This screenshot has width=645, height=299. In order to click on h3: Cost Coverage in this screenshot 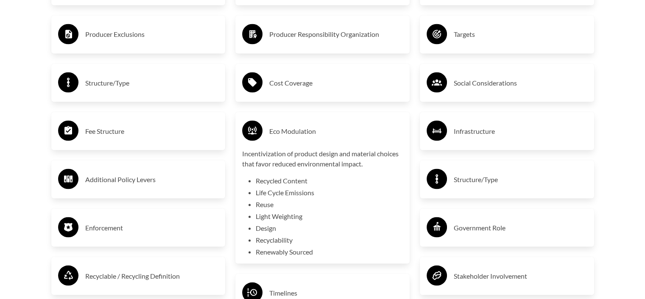, I will do `click(336, 83)`.